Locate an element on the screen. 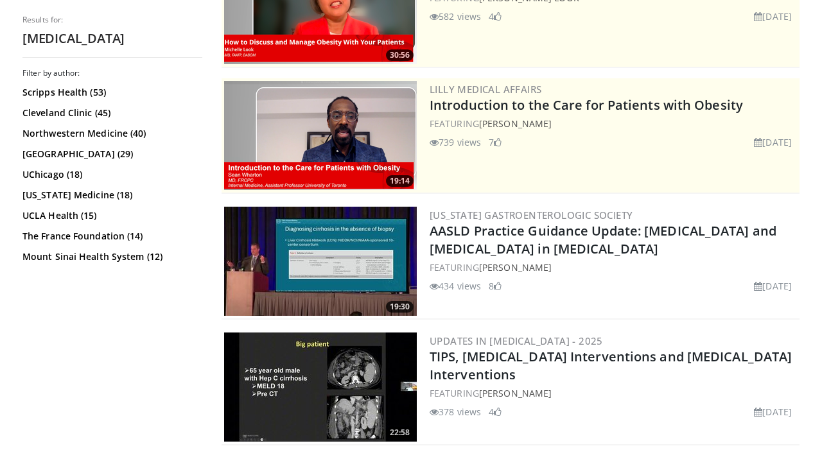 Image resolution: width=822 pixels, height=457 pixels. a: 22:58 is located at coordinates (320, 387).